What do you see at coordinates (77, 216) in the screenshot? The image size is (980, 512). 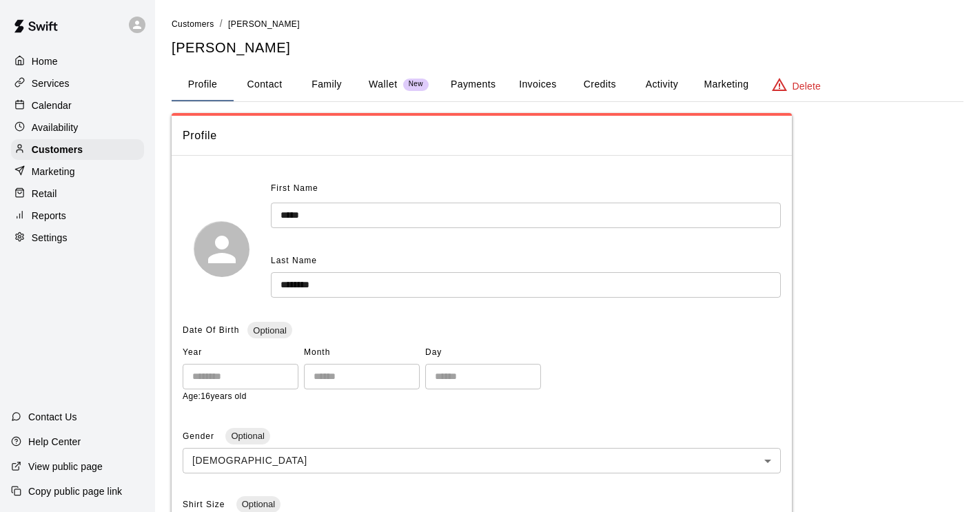 I see `a: Reports` at bounding box center [77, 216].